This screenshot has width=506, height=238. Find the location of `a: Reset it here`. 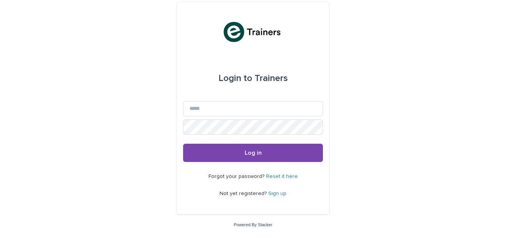

a: Reset it here is located at coordinates (282, 176).